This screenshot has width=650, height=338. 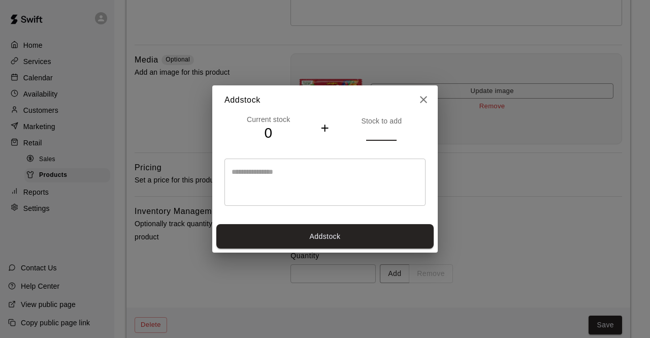 I want to click on button: Addstock, so click(x=325, y=236).